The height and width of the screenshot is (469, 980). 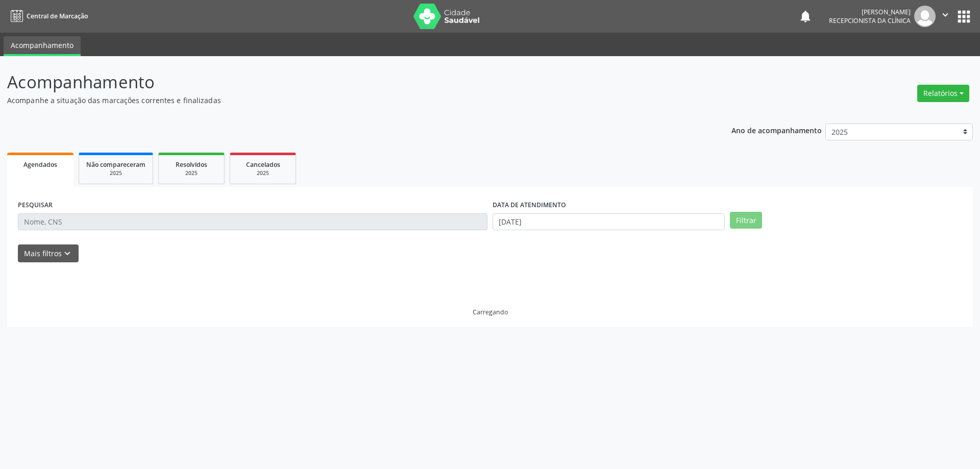 What do you see at coordinates (925, 16) in the screenshot?
I see `img: img` at bounding box center [925, 16].